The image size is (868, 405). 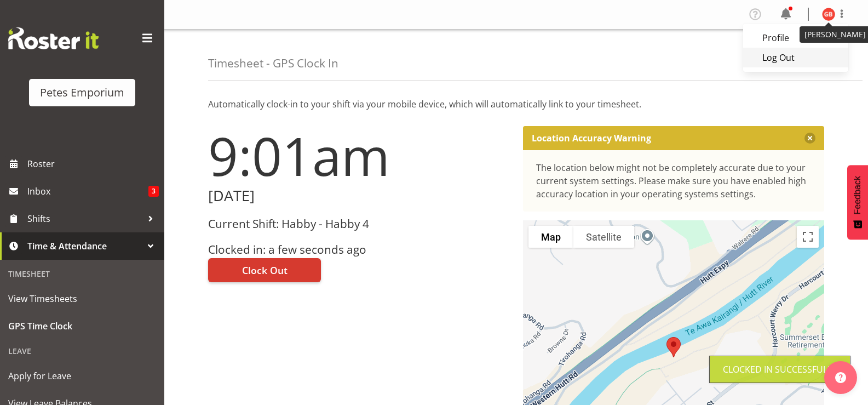 I want to click on a: Profile, so click(x=795, y=38).